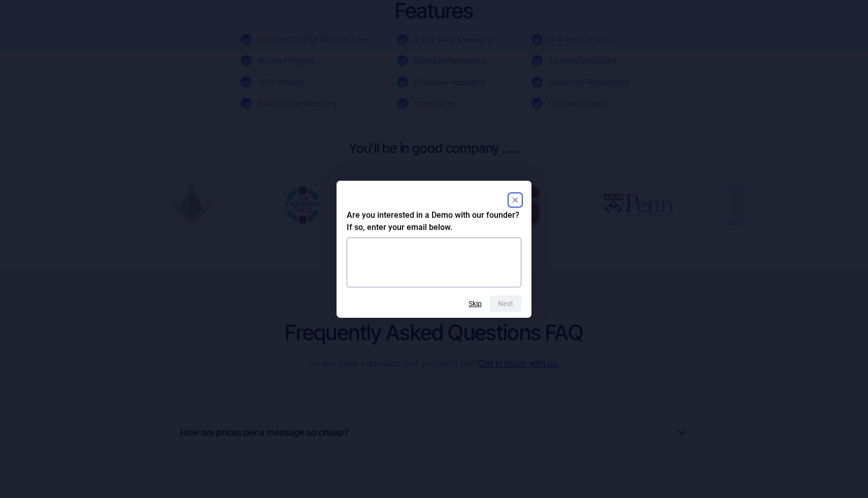 The image size is (868, 498). What do you see at coordinates (515, 200) in the screenshot?
I see `button: Close` at bounding box center [515, 200].